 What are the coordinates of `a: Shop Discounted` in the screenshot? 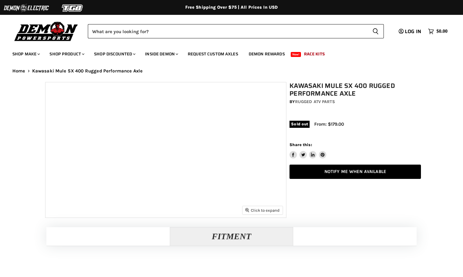 It's located at (114, 54).